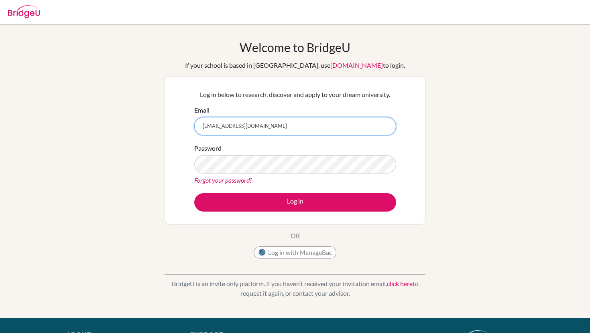 This screenshot has width=590, height=333. I want to click on button: Log in with ManageBac, so click(295, 253).